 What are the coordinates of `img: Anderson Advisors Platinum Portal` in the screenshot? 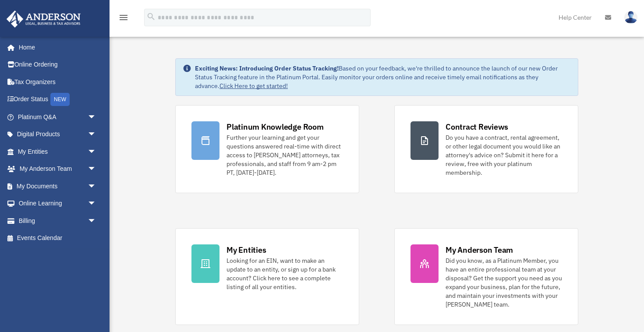 It's located at (43, 19).